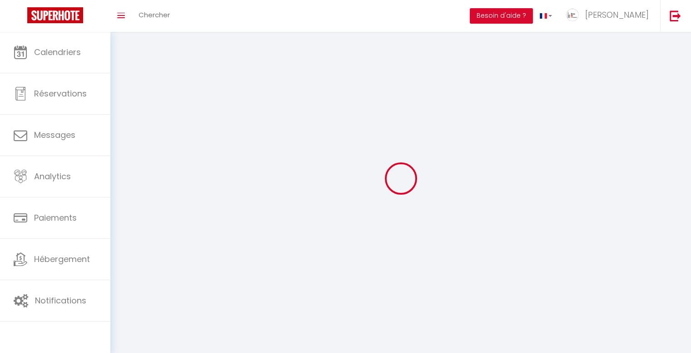 Image resolution: width=691 pixels, height=353 pixels. Describe the element at coordinates (501, 16) in the screenshot. I see `button: Besoin d'aide ?` at that location.